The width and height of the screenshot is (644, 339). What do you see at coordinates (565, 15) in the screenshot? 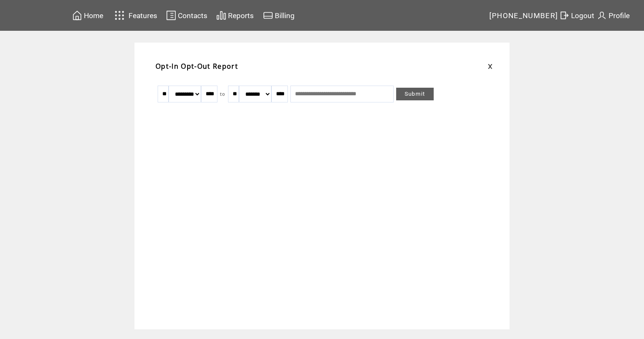
I see `img: exit.svg` at bounding box center [565, 15].